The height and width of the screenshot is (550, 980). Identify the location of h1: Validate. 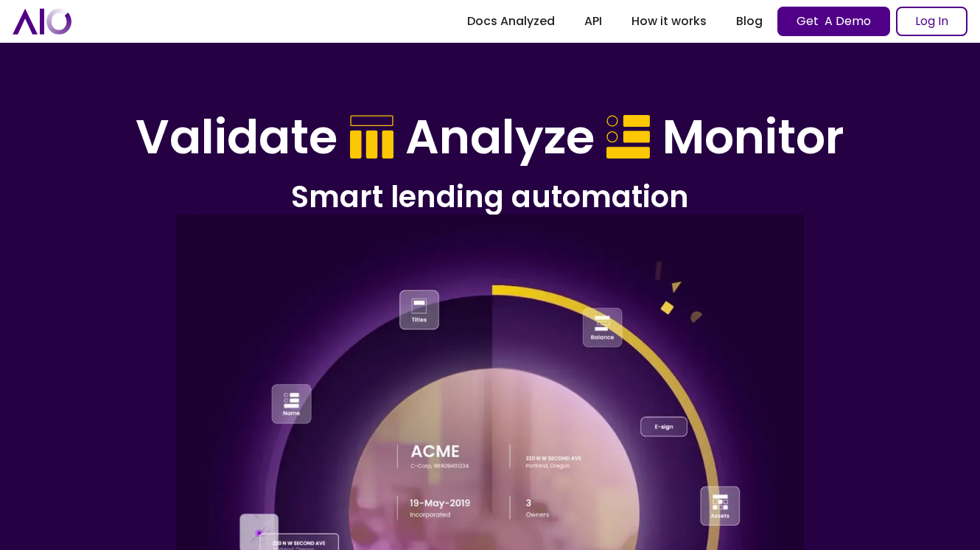
(237, 137).